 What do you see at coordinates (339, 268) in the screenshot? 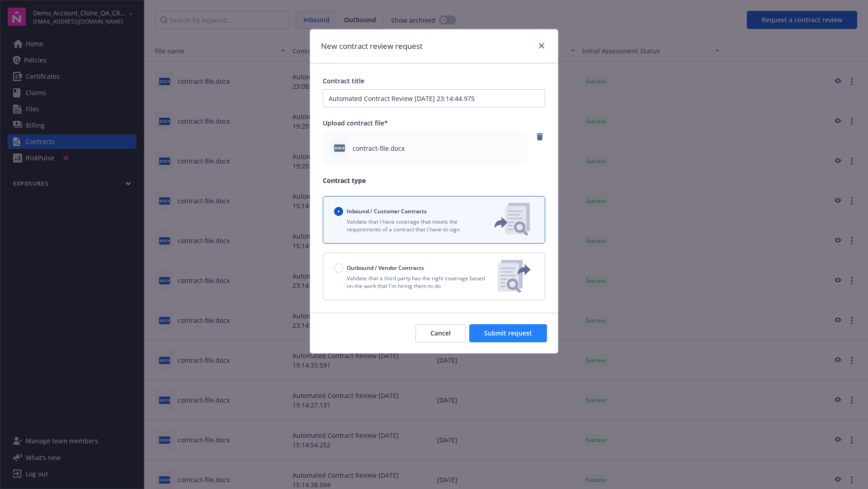
I see `input: Outbound / Vendor Contracts` at bounding box center [339, 268].